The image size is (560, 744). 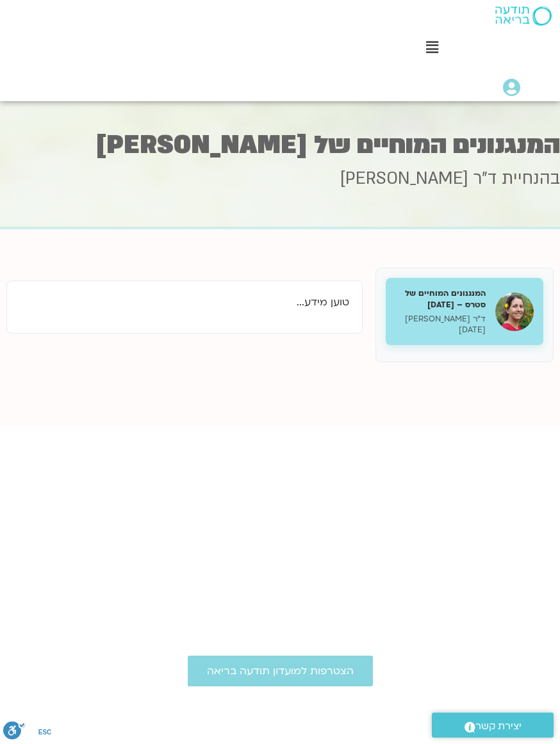 I want to click on img: המנגנונים המוחיים של סטרס – 30.9.25, so click(x=515, y=312).